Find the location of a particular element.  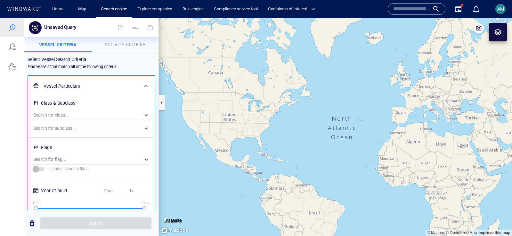

button: Home is located at coordinates (58, 9).